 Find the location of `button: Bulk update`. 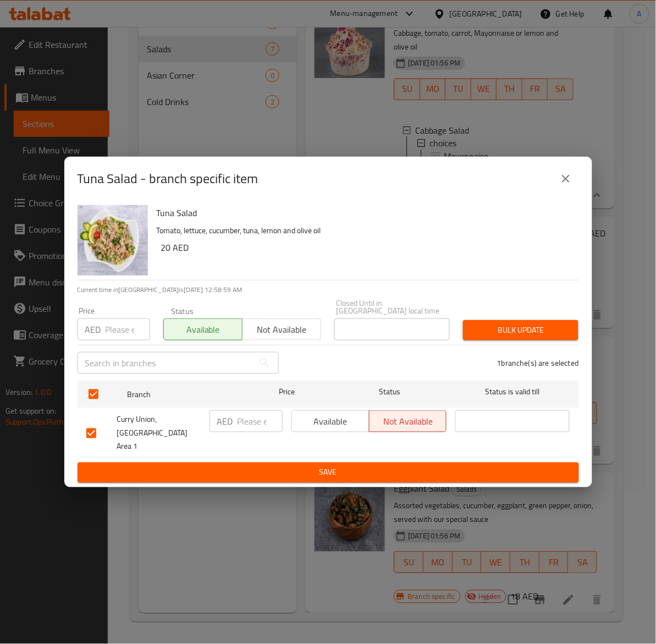

button: Bulk update is located at coordinates (521, 329).